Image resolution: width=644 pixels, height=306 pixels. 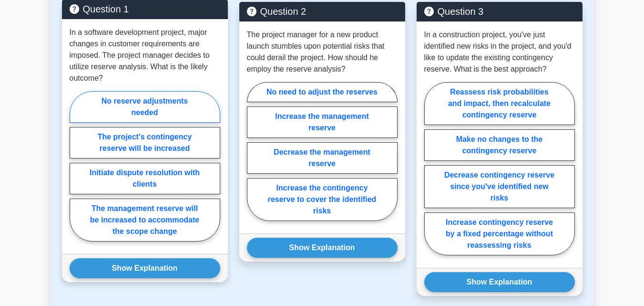 What do you see at coordinates (322, 158) in the screenshot?
I see `label: Decrease the management reserve` at bounding box center [322, 158].